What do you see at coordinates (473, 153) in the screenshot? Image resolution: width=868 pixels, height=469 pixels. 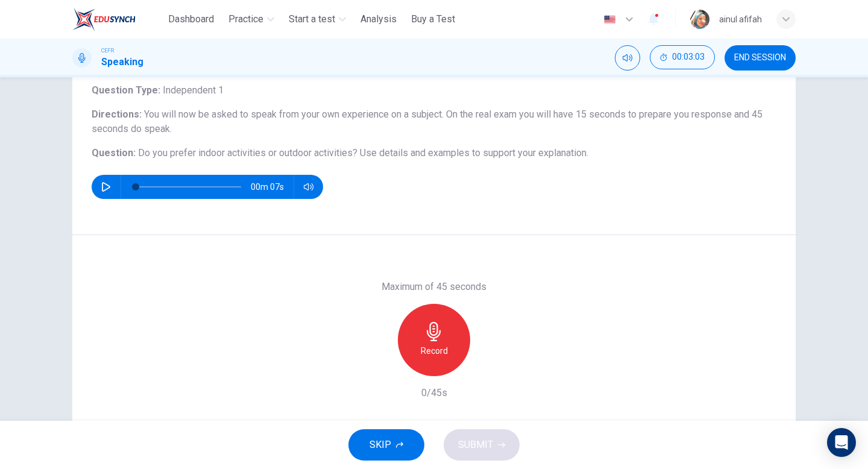 I see `span: Use details and examples to support your explanation.` at bounding box center [473, 153].